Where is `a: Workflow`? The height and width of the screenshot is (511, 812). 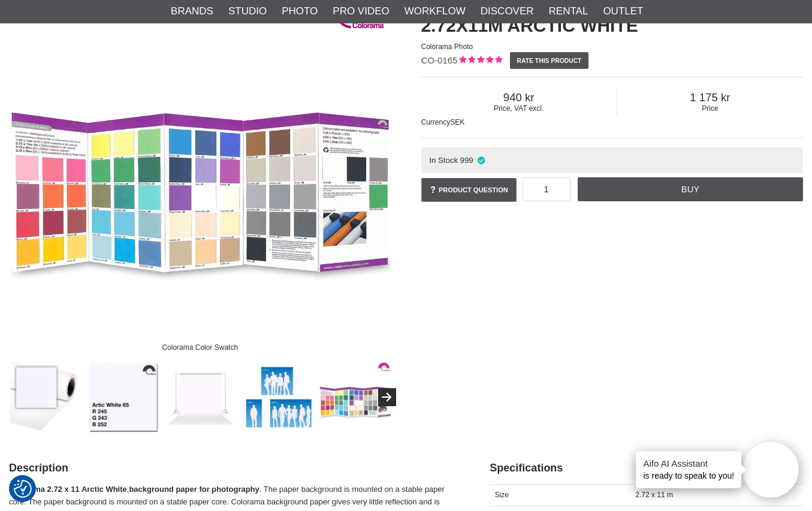
a: Workflow is located at coordinates (435, 11).